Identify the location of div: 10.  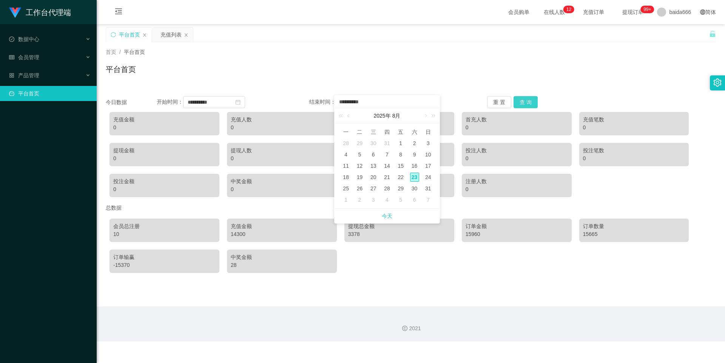
(428, 155).